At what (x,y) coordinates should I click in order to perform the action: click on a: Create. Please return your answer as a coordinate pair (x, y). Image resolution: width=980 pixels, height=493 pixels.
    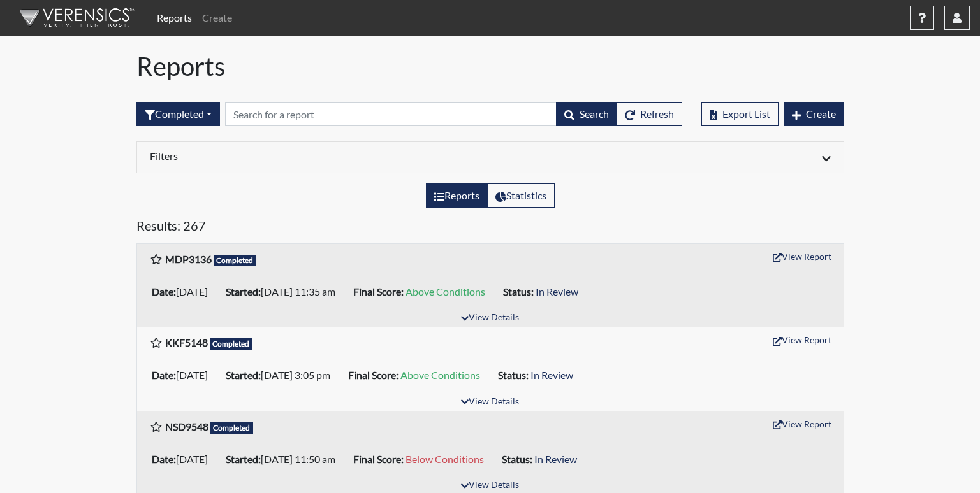
    Looking at the image, I should click on (217, 17).